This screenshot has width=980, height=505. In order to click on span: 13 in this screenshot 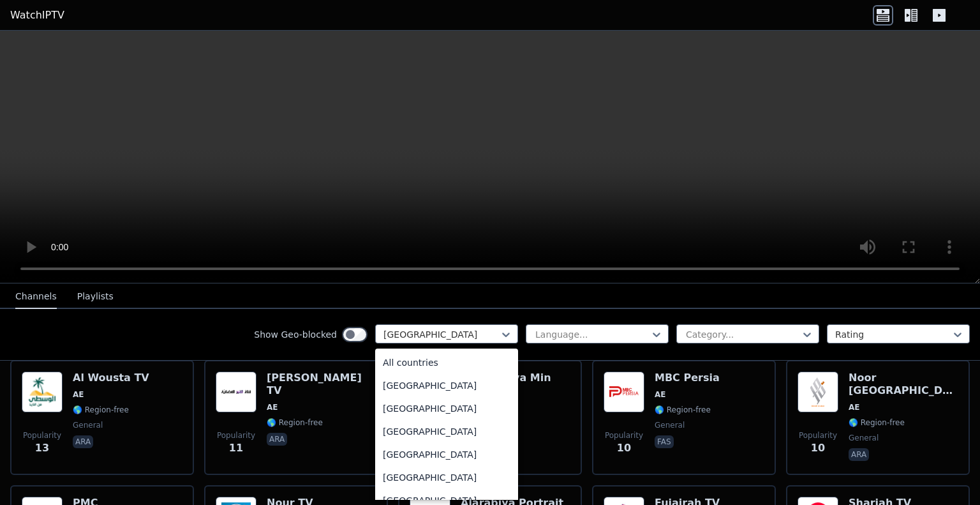, I will do `click(42, 448)`.